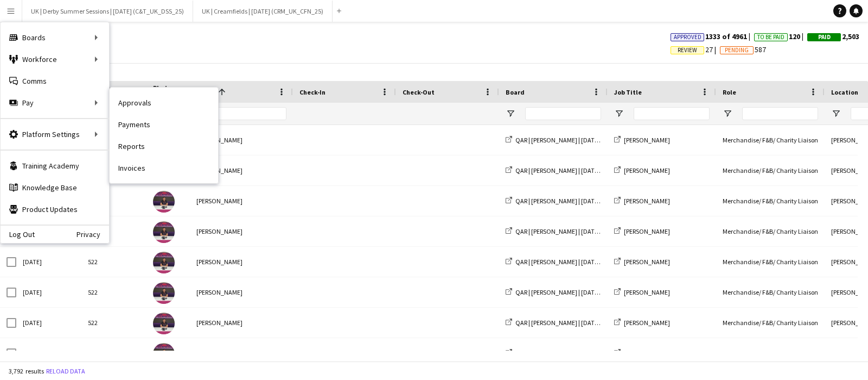  What do you see at coordinates (824, 37) in the screenshot?
I see `span: Paid` at bounding box center [824, 37].